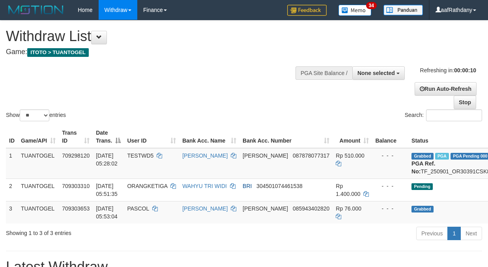 This screenshot has height=267, width=488. What do you see at coordinates (12, 212) in the screenshot?
I see `td: 3` at bounding box center [12, 212].